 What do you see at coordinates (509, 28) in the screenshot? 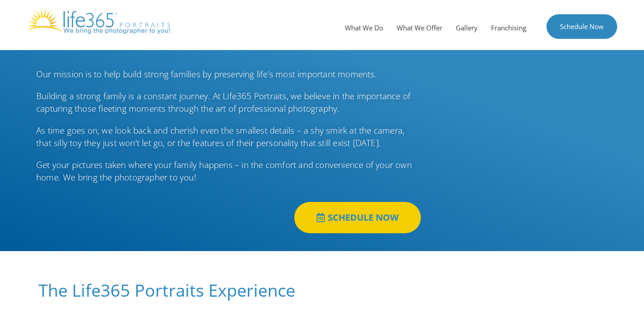
I see `a: Franchising` at bounding box center [509, 28].